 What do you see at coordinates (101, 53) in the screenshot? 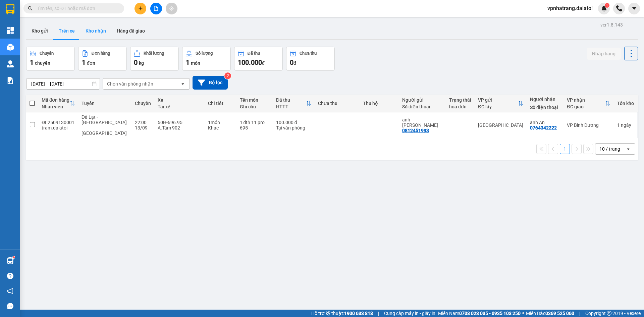
I see `div: Đơn hàng` at bounding box center [101, 53].